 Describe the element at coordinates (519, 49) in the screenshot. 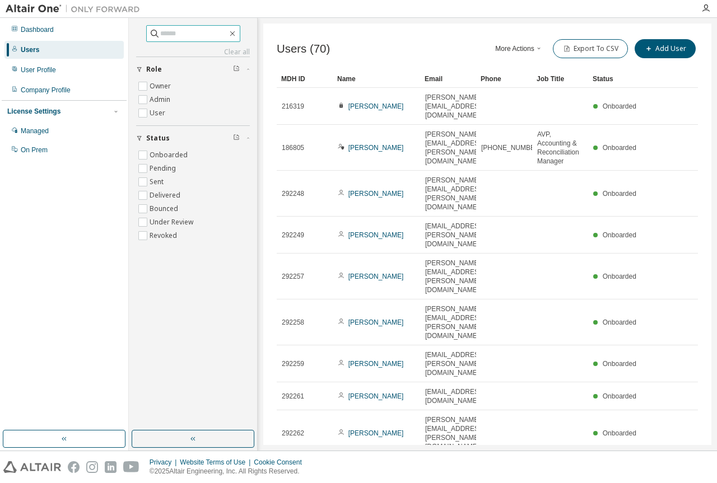

I see `button: More Actions` at that location.